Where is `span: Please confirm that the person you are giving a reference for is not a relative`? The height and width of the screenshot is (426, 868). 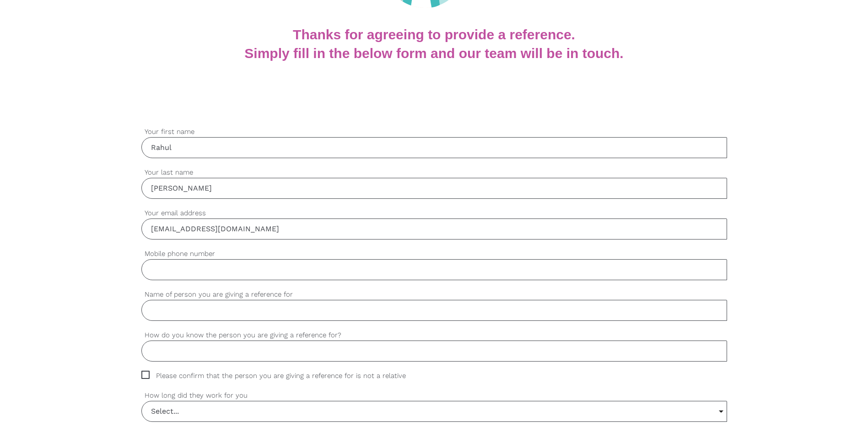 span: Please confirm that the person you are giving a reference for is not a relative is located at coordinates (282, 376).